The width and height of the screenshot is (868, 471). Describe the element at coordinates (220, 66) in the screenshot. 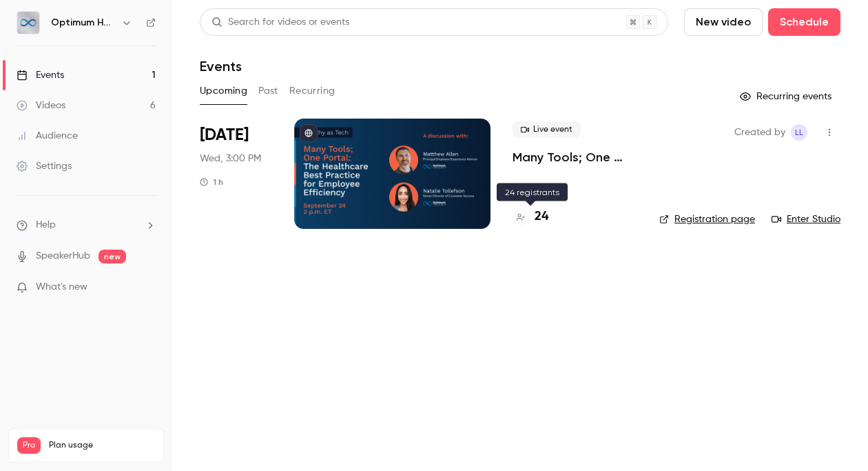

I see `h1: Events` at that location.